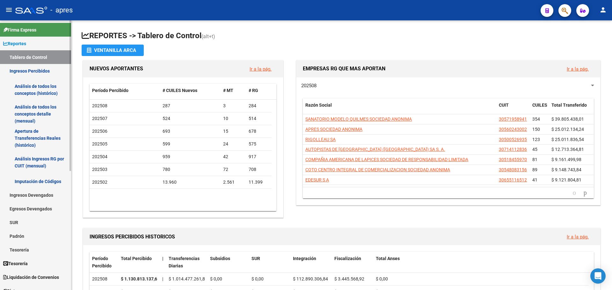 The image size is (612, 290). Describe the element at coordinates (190, 131) in the screenshot. I see `div: 693` at that location.